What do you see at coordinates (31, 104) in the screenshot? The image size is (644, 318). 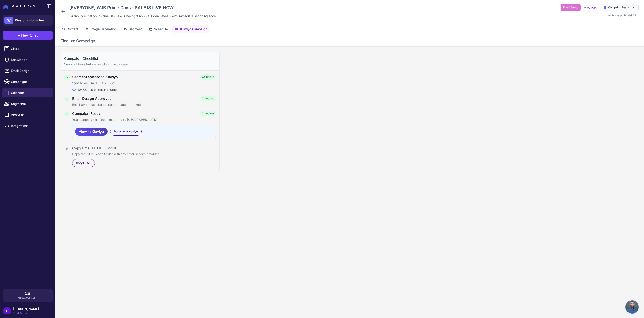 I see `span: Segments` at bounding box center [31, 104].